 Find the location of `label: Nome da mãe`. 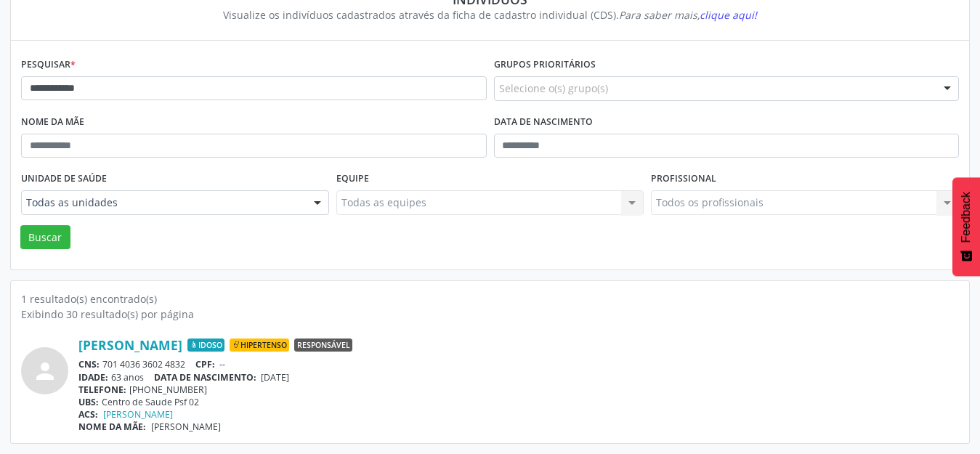

label: Nome da mãe is located at coordinates (53, 122).